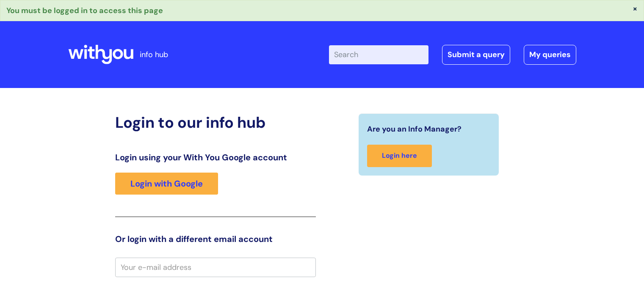 The width and height of the screenshot is (644, 294). Describe the element at coordinates (166, 184) in the screenshot. I see `a: Login with Google` at that location.